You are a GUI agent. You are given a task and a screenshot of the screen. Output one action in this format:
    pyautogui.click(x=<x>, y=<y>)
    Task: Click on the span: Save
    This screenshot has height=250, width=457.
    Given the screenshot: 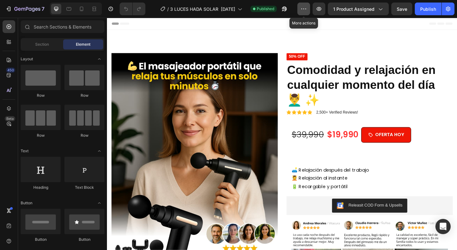 What is the action you would take?
    pyautogui.click(x=402, y=9)
    